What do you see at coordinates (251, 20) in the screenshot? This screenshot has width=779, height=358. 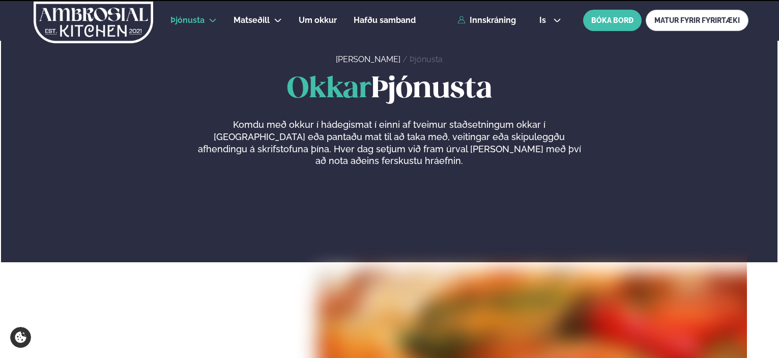 I see `span: Matseðill` at bounding box center [251, 20].